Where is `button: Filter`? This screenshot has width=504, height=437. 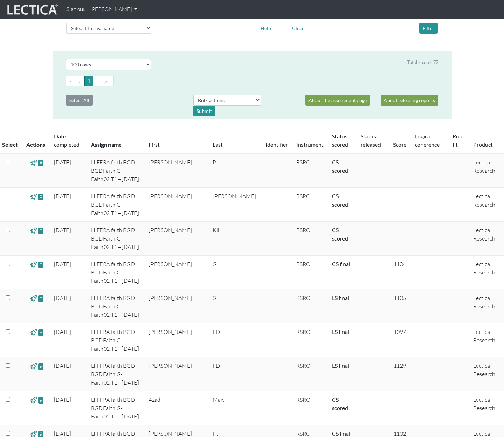 button: Filter is located at coordinates (429, 28).